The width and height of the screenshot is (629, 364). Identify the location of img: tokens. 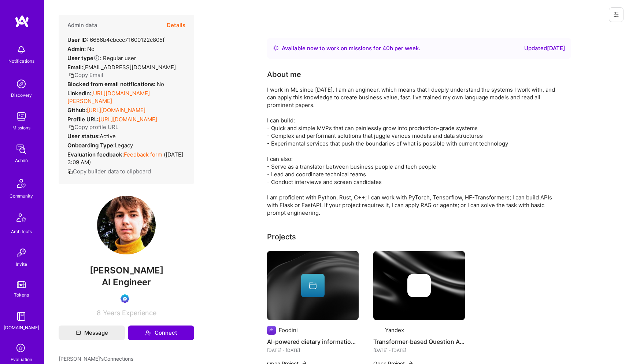
(22, 284).